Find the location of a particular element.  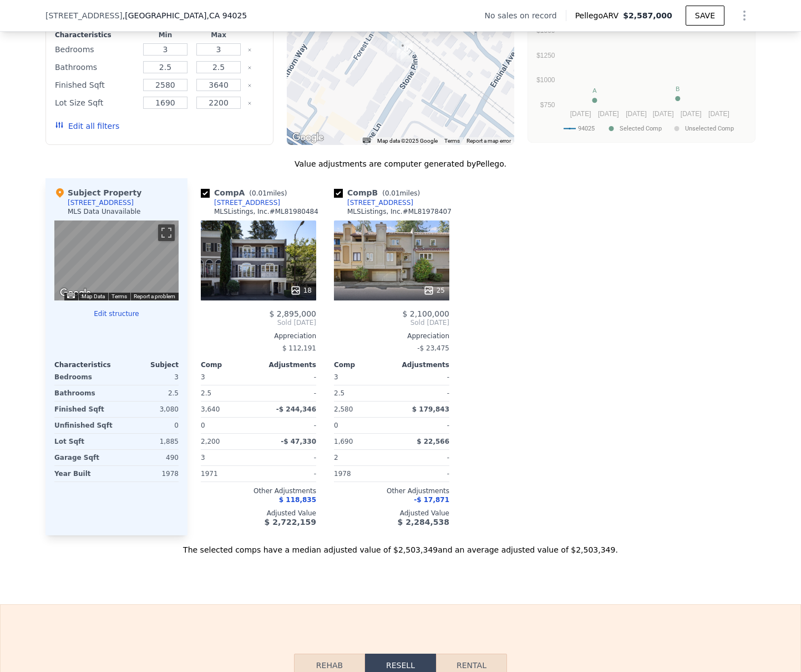

div: Garage Sqft is located at coordinates (84, 458).